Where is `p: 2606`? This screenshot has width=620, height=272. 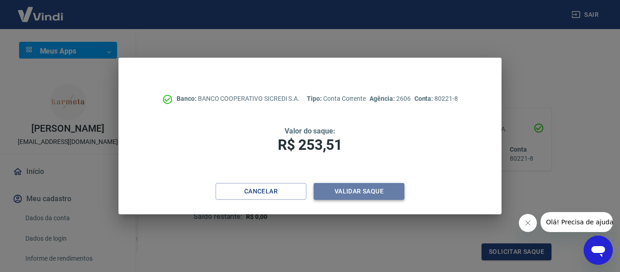
p: 2606 is located at coordinates (390, 98).